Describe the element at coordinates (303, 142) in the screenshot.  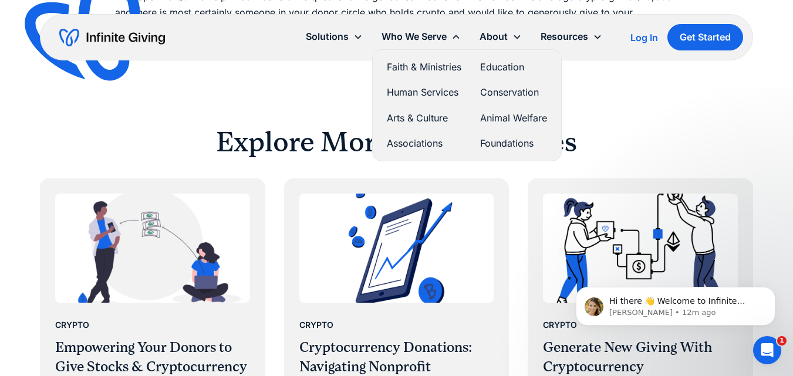
I see `h2: Explore More` at that location.